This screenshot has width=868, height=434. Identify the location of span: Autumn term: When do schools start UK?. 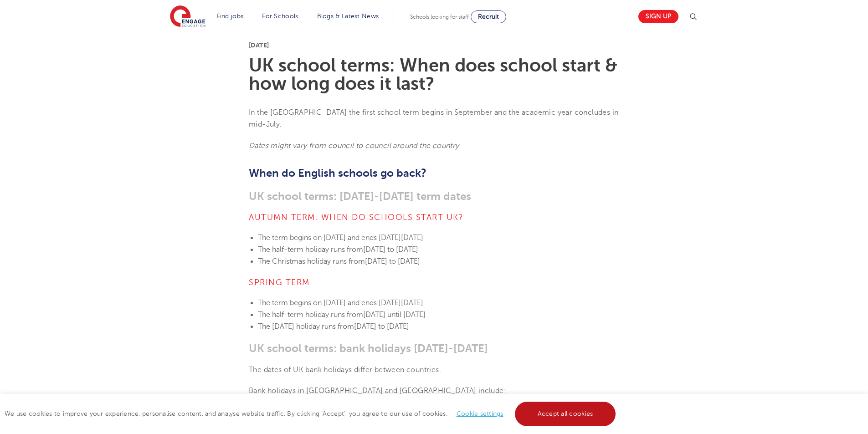
(356, 217).